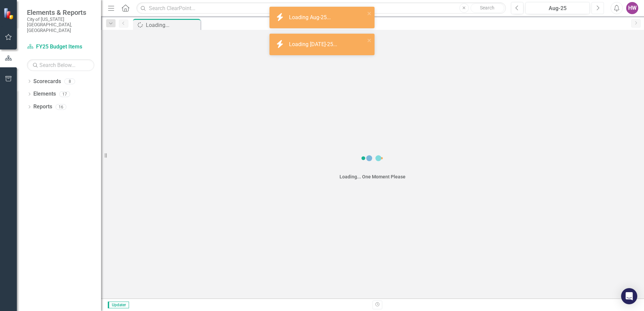 This screenshot has height=311, width=644. Describe the element at coordinates (321, 8) in the screenshot. I see `input: Search ClearPoint...` at that location.